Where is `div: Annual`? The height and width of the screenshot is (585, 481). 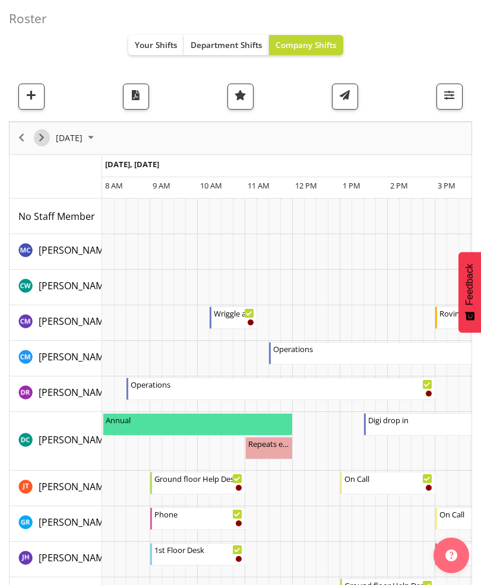 div: Annual is located at coordinates (198, 420).